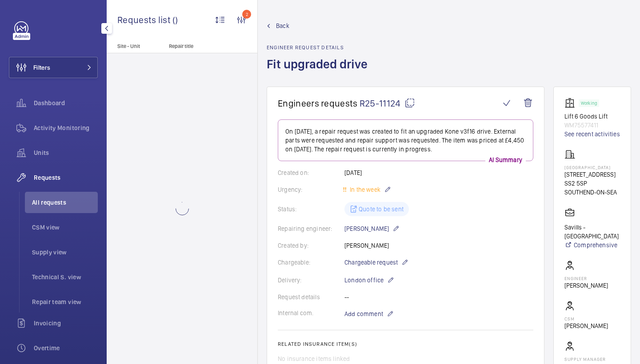 The width and height of the screenshot is (640, 364). I want to click on p: Working, so click(589, 103).